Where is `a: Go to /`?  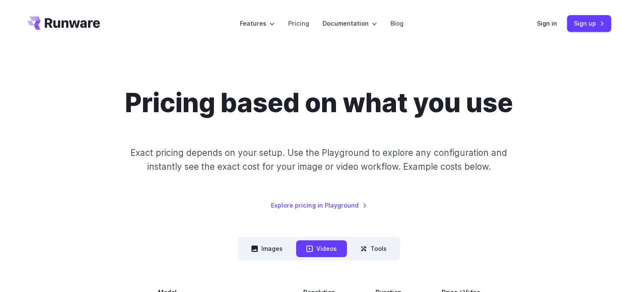 a: Go to / is located at coordinates (64, 23).